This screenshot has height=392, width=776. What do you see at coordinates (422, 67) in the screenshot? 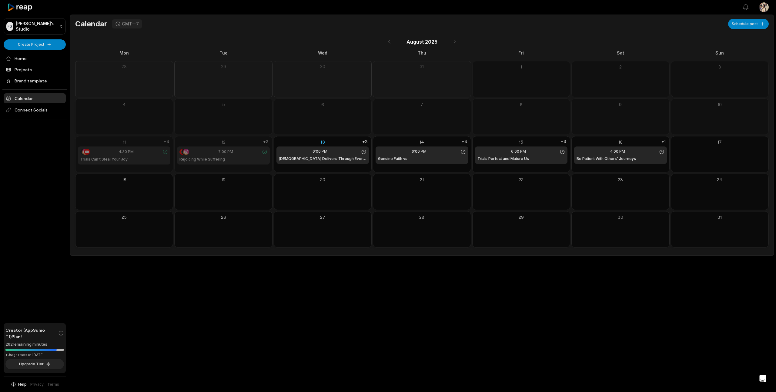
I see `div: 31` at bounding box center [422, 67].